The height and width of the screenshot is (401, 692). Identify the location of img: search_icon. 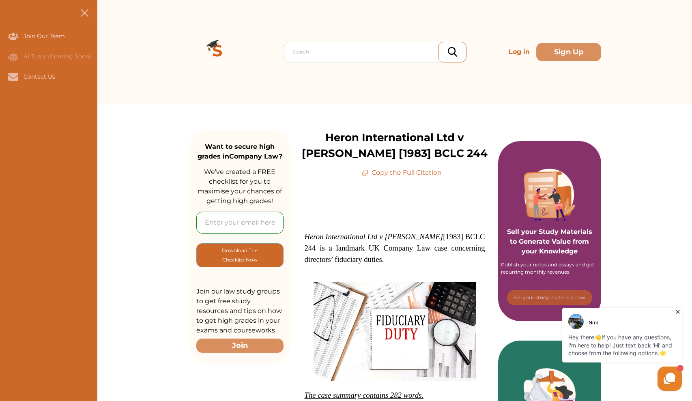
(452, 52).